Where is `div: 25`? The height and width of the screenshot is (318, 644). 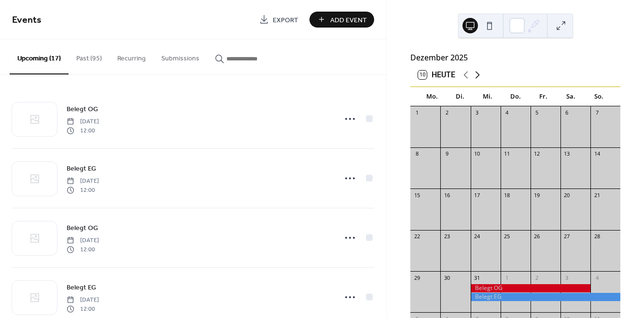 div: 25 is located at coordinates (507, 236).